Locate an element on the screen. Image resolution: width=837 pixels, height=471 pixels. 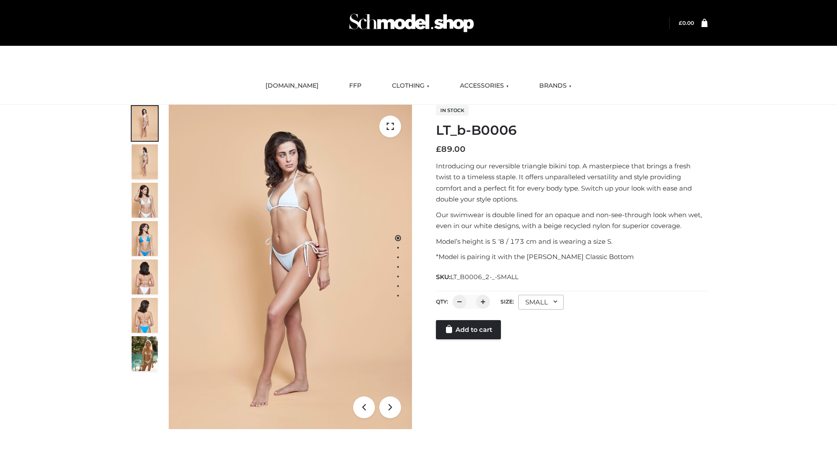
a: £0.00 is located at coordinates (686, 23).